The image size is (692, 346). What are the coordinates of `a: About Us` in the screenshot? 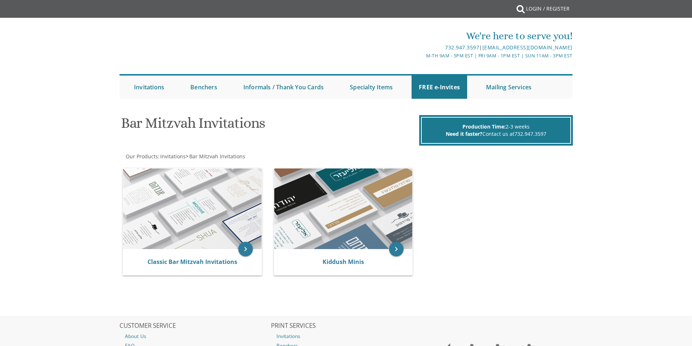 It's located at (195, 336).